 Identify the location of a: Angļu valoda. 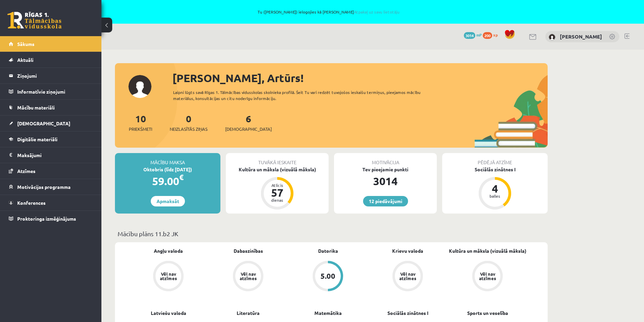
(169, 251).